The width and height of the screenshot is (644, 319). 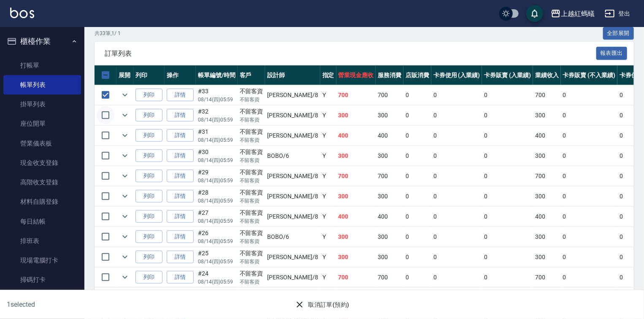 What do you see at coordinates (356, 75) in the screenshot?
I see `th: 營業現金應收` at bounding box center [356, 75].